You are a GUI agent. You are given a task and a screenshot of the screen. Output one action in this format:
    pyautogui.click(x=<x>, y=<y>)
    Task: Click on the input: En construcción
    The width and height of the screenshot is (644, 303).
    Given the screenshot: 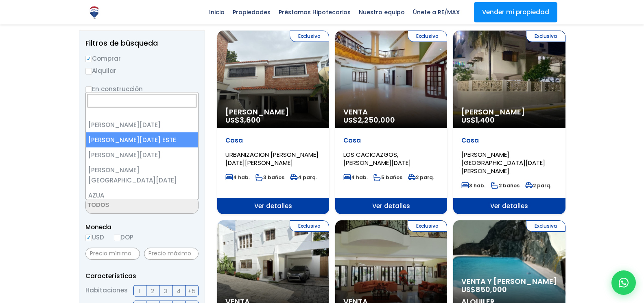 What is the action you would take?
    pyautogui.click(x=89, y=90)
    